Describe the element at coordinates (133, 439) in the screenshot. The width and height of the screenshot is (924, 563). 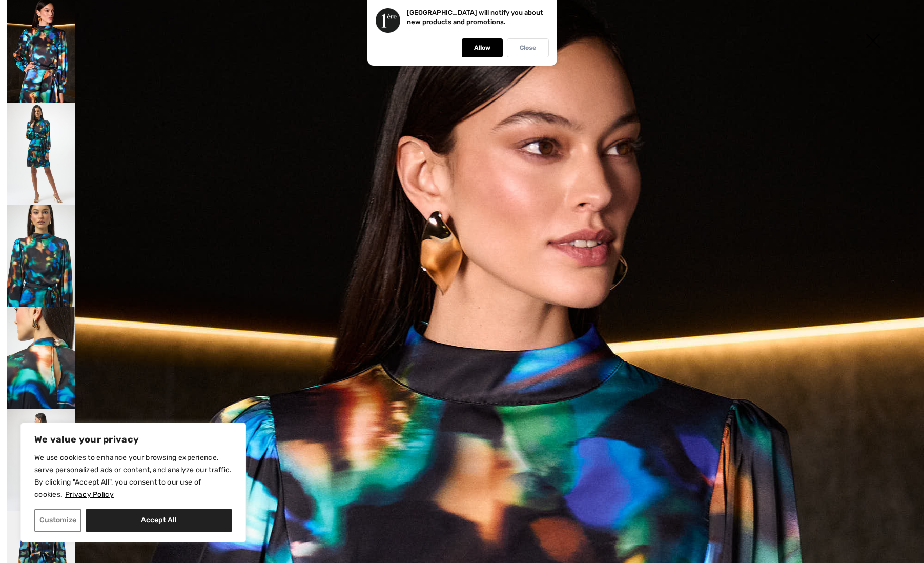
I see `p: We value your privacy` at that location.